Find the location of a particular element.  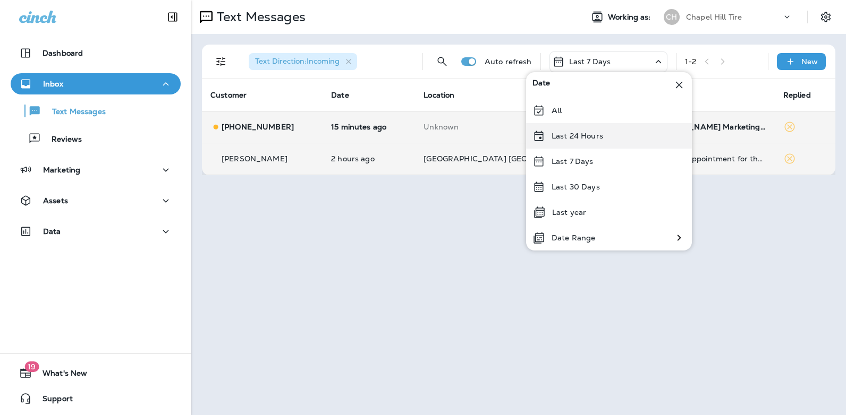

p: All is located at coordinates (556, 110).